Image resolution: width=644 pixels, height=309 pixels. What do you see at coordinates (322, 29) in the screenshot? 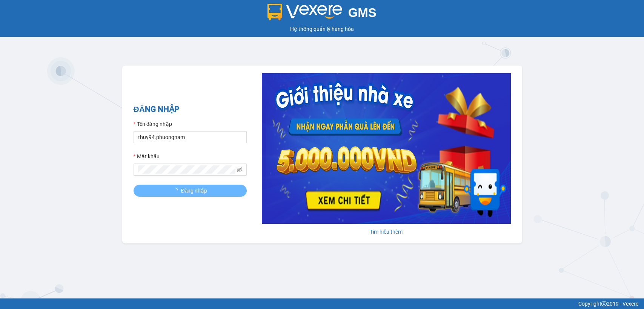
I see `div: Hệ thống quản lý hàng hóa` at bounding box center [322, 29].